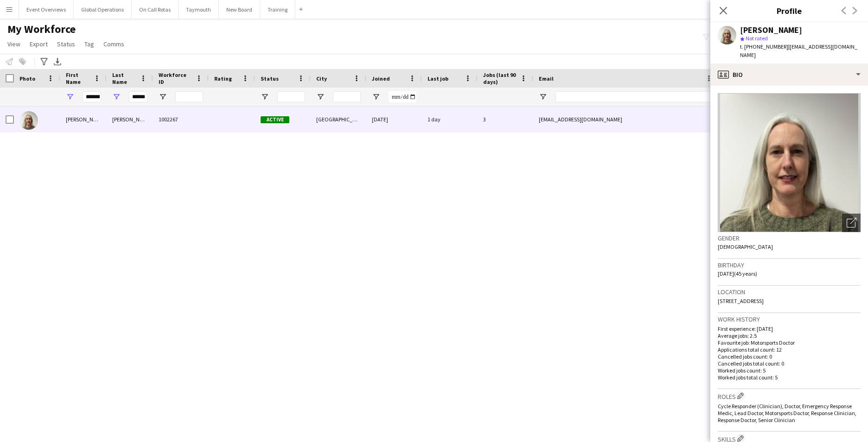  I want to click on div: Bio, so click(789, 74).